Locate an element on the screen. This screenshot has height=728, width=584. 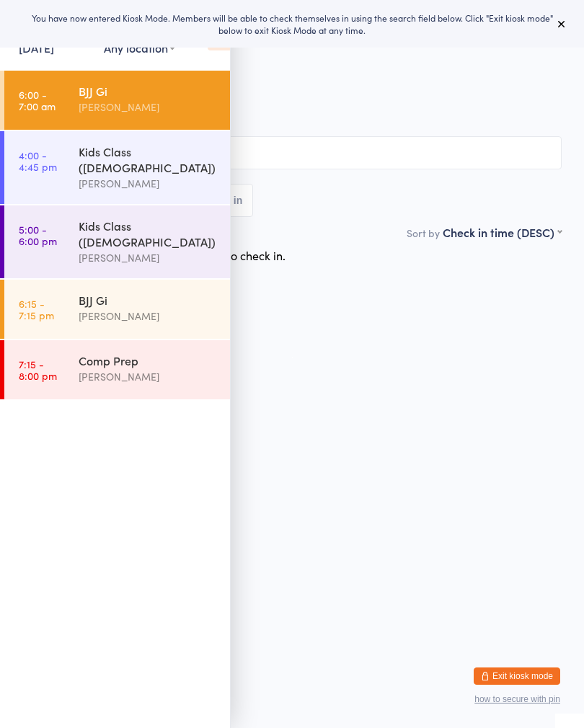
button: Exit kiosk mode is located at coordinates (517, 676).